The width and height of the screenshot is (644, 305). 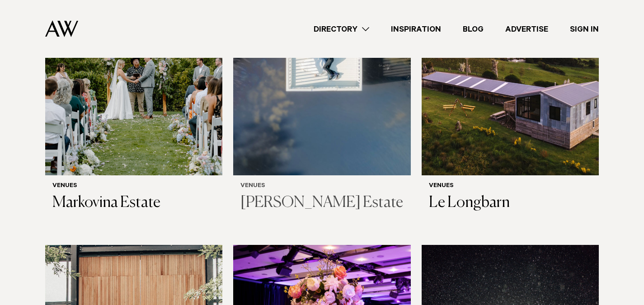 What do you see at coordinates (526, 29) in the screenshot?
I see `a: Advertise` at bounding box center [526, 29].